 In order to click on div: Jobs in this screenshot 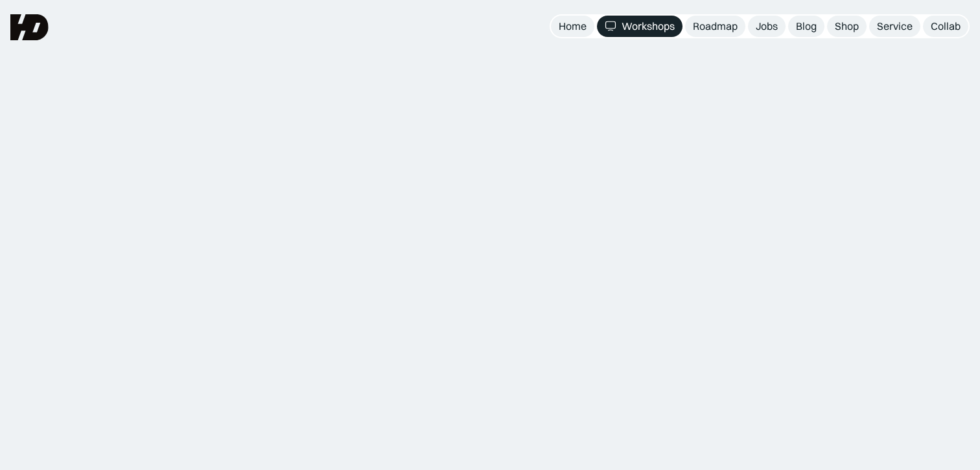, I will do `click(767, 26)`.